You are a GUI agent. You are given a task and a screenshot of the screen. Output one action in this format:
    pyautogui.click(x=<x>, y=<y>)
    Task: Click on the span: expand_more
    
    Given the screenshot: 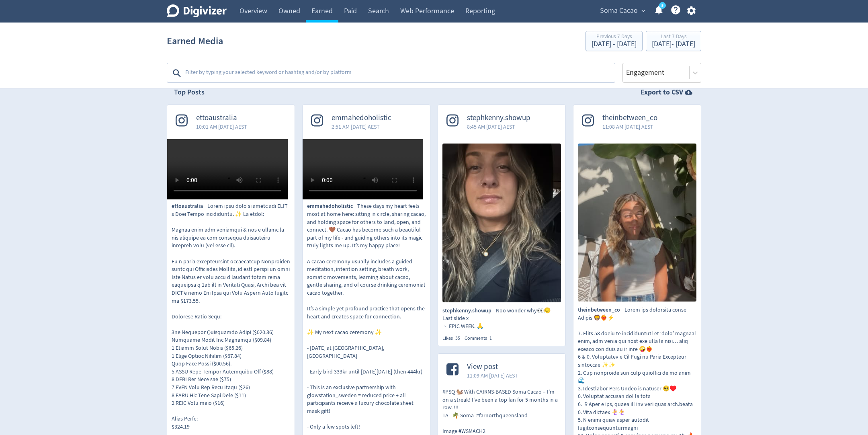 What is the action you would take?
    pyautogui.click(x=643, y=11)
    